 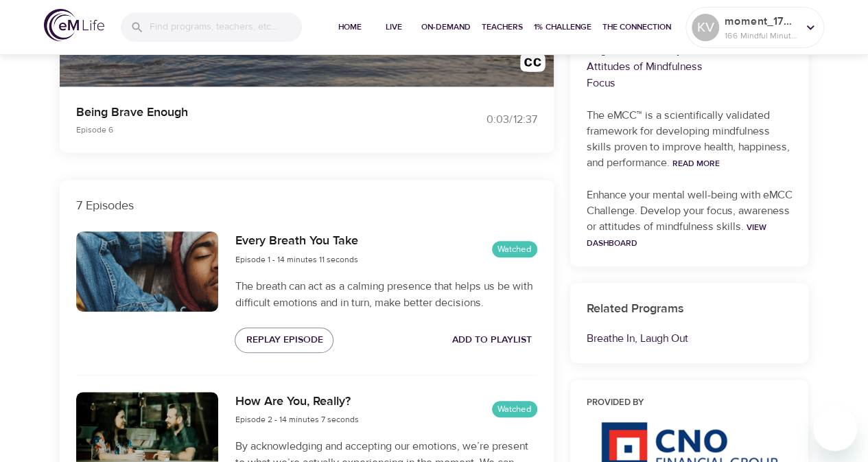 I want to click on span: On-Demand, so click(x=446, y=27).